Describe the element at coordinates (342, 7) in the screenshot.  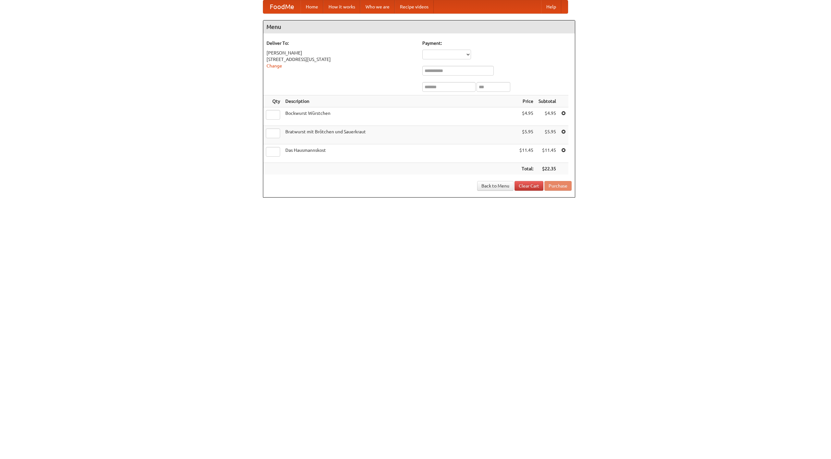
I see `a: How it works` at that location.